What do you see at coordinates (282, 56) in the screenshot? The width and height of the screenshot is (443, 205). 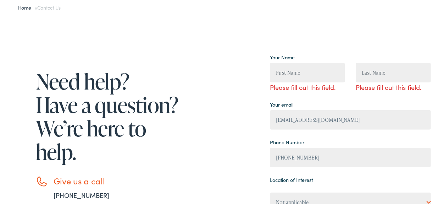 I see `label: Your Name` at bounding box center [282, 56].